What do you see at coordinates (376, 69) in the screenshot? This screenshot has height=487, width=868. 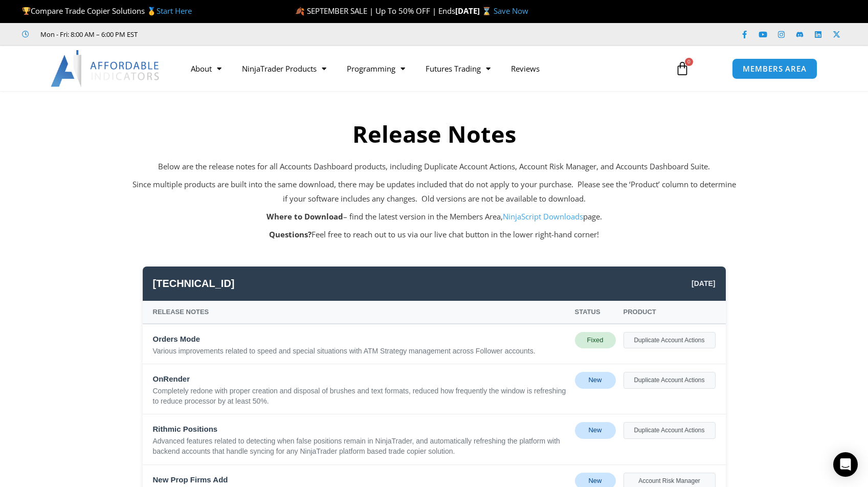 I see `a: Programming` at bounding box center [376, 69].